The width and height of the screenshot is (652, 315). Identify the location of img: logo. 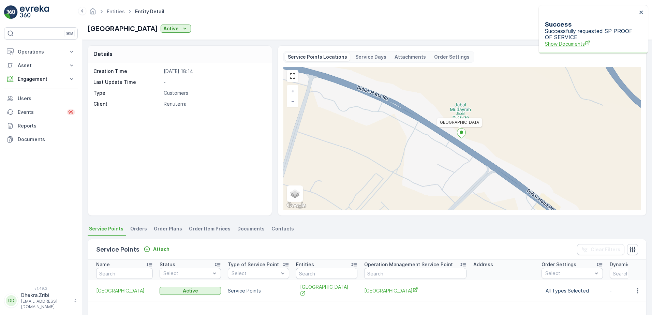
(11, 12).